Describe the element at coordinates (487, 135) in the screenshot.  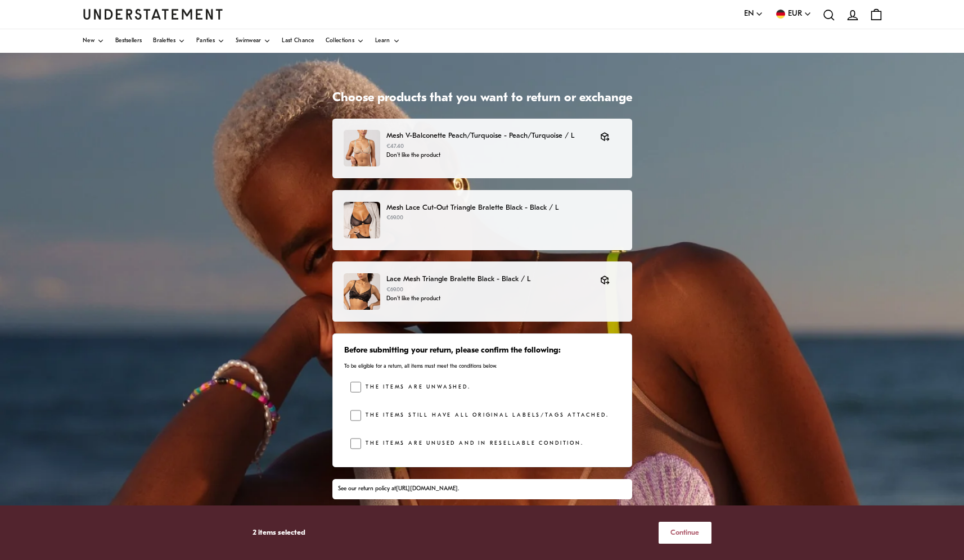
I see `p: Mesh V-Balconette Peach/Turquoise - Peach/Turquoise / L` at that location.